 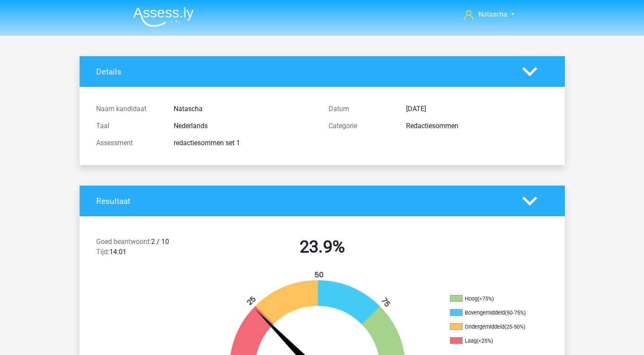 What do you see at coordinates (102, 252) in the screenshot?
I see `span: Tijd:` at bounding box center [102, 252].